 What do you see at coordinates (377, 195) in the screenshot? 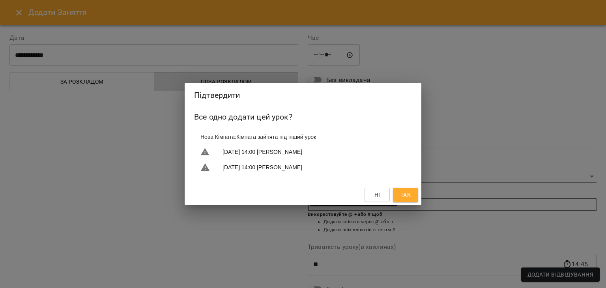
I see `button: Ні` at bounding box center [377, 195].